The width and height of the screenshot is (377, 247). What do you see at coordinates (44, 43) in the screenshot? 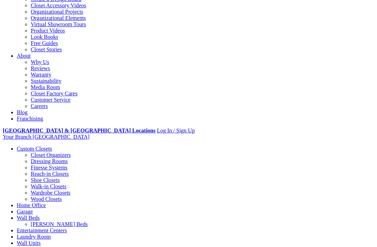
I see `a: Free Guides` at bounding box center [44, 43].